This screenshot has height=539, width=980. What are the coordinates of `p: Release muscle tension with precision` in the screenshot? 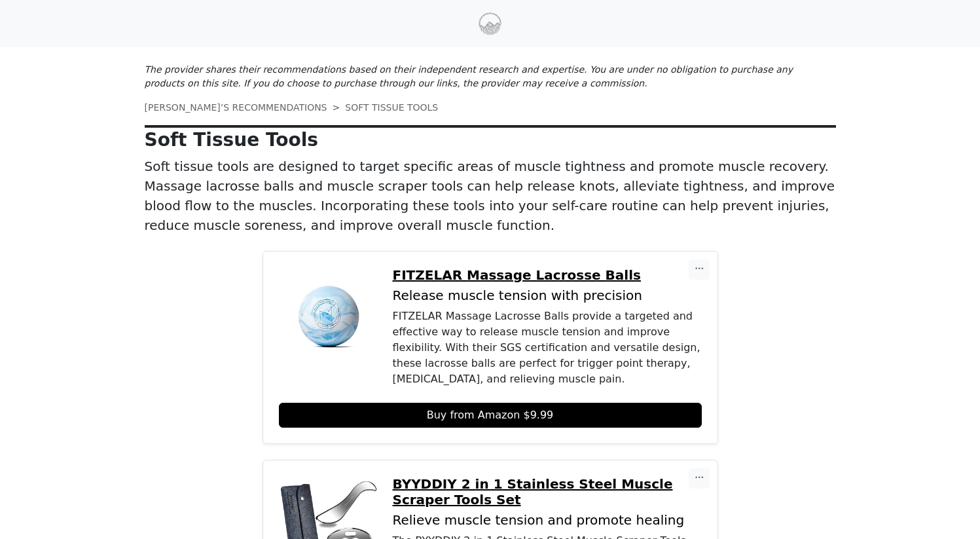 It's located at (547, 295).